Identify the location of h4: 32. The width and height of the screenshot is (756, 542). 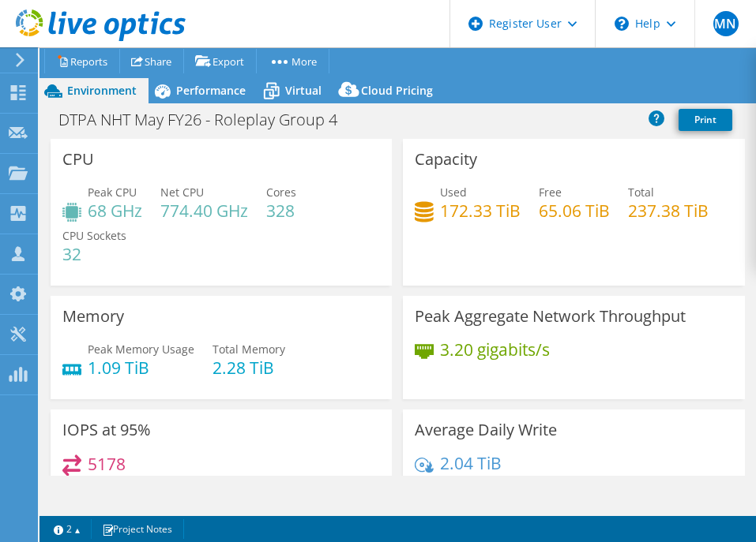
(94, 254).